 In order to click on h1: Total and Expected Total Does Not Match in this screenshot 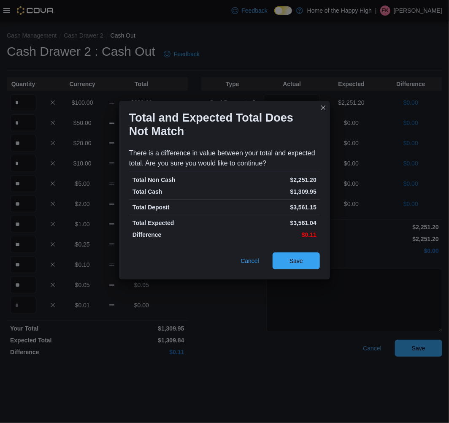, I will do `click(221, 124)`.